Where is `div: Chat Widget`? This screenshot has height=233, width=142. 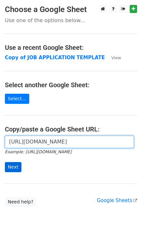 div: Chat Widget is located at coordinates (126, 217).